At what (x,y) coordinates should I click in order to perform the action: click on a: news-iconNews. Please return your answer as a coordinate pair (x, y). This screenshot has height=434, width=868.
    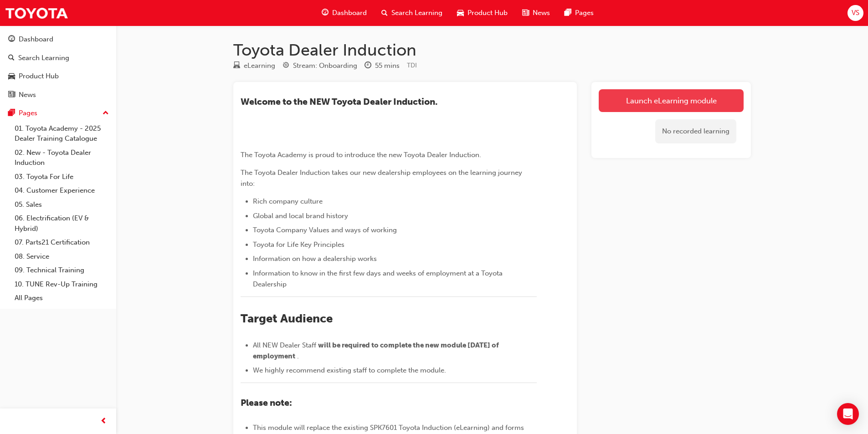
    Looking at the image, I should click on (536, 13).